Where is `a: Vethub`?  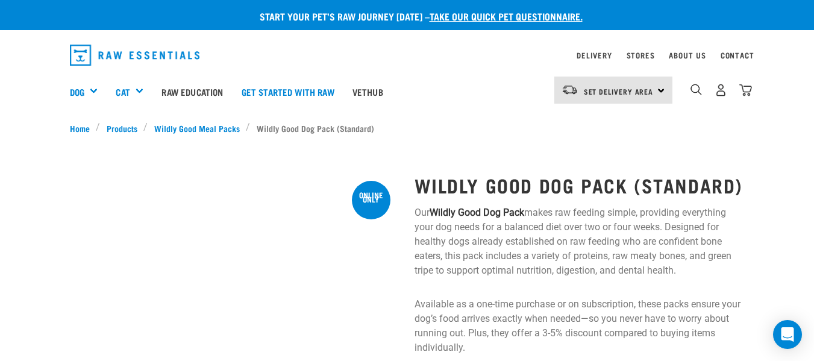 a: Vethub is located at coordinates (368, 92).